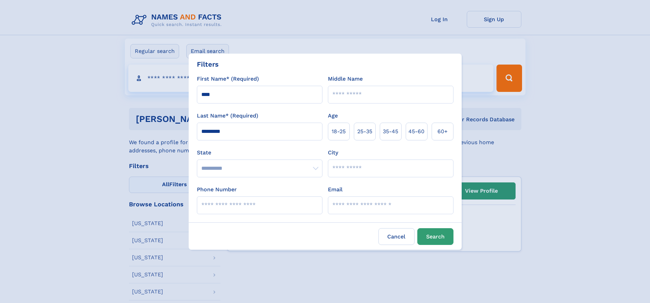  Describe the element at coordinates (365, 131) in the screenshot. I see `span: 25‑35` at that location.